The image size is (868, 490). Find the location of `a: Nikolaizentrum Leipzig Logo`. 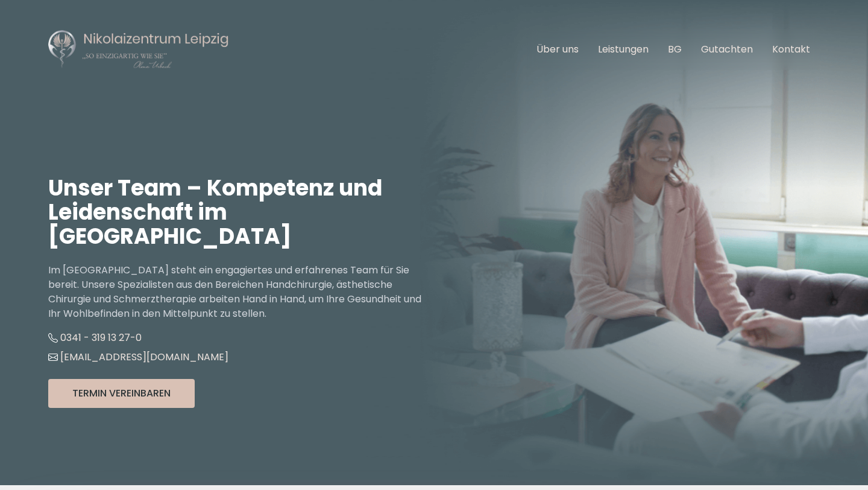

a: Nikolaizentrum Leipzig Logo is located at coordinates (139, 49).